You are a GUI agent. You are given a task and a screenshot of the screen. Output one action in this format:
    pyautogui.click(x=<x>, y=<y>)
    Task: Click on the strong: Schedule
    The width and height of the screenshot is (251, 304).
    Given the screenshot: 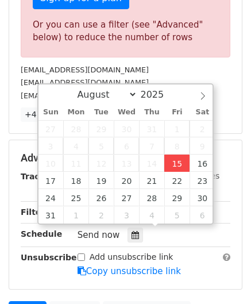 What is the action you would take?
    pyautogui.click(x=41, y=234)
    